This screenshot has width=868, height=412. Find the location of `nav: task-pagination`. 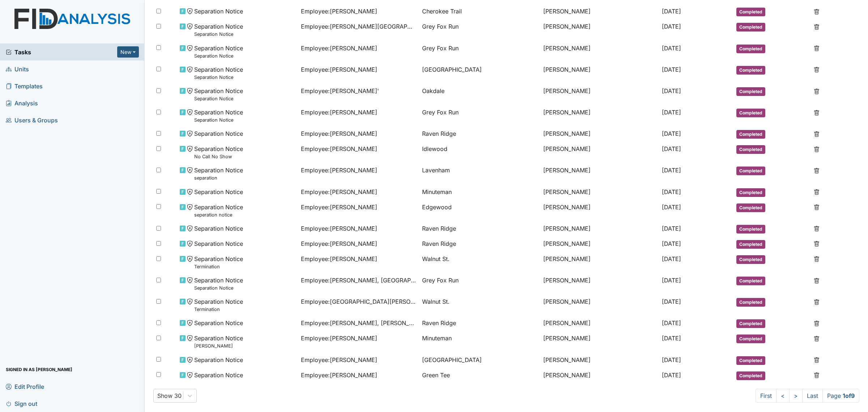

nav: task-pagination is located at coordinates (808, 395).